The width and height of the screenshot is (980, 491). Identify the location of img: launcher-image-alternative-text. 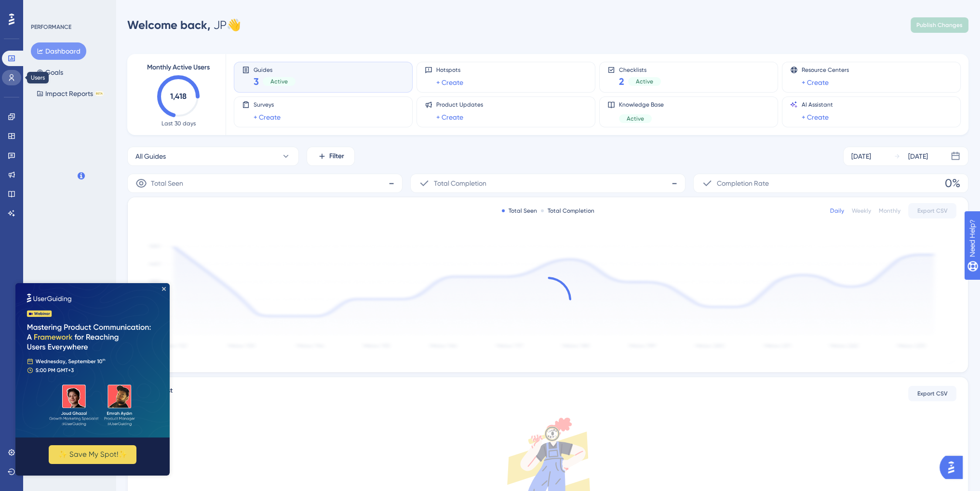
(12, 15).